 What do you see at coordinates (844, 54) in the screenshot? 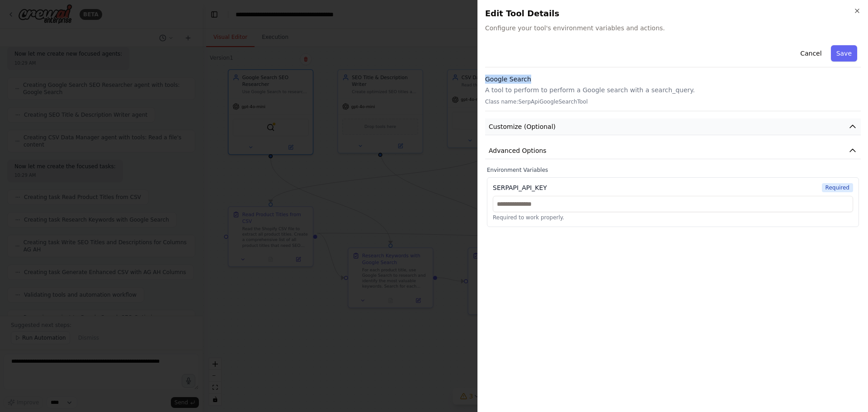
I see `button: Save` at bounding box center [844, 54].